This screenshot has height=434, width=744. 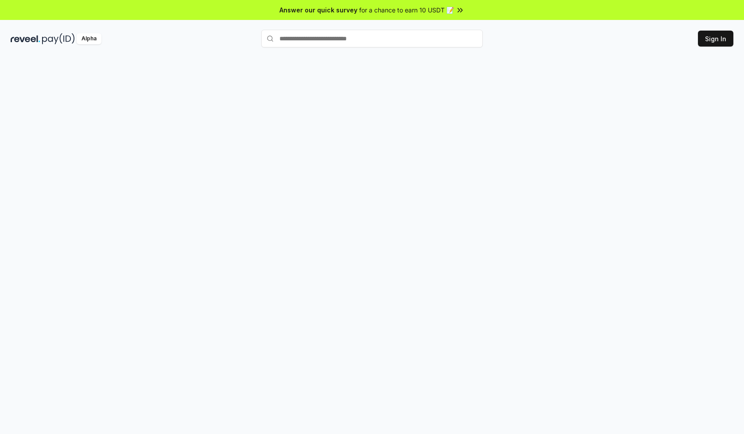 What do you see at coordinates (716, 39) in the screenshot?
I see `button: Sign In` at bounding box center [716, 39].